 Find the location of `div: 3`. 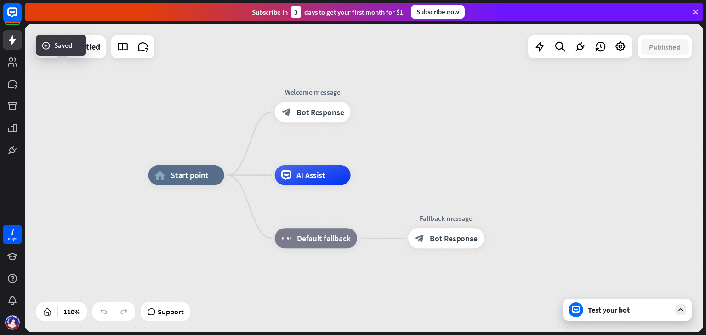

div: 3 is located at coordinates (296, 12).